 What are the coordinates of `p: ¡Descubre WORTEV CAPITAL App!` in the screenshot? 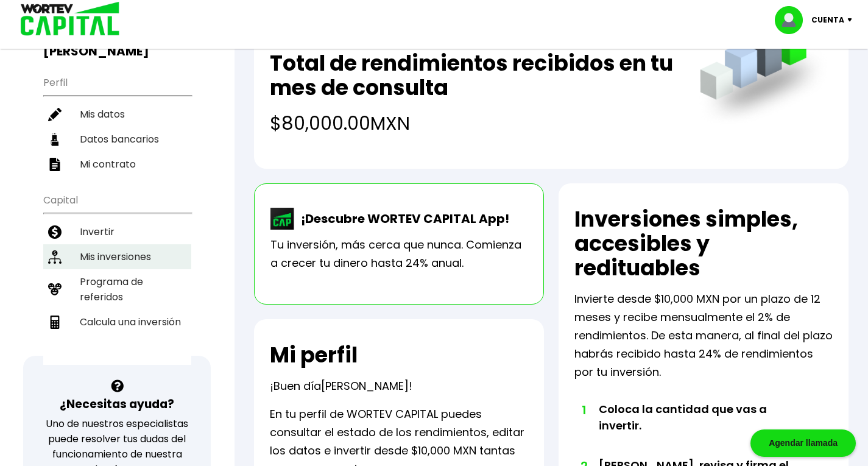 It's located at (403, 219).